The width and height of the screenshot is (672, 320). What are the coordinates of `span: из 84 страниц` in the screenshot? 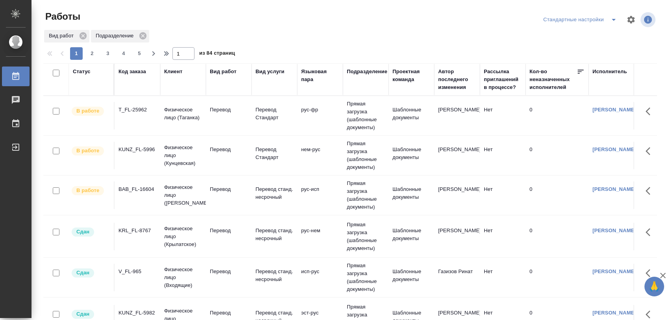 It's located at (217, 54).